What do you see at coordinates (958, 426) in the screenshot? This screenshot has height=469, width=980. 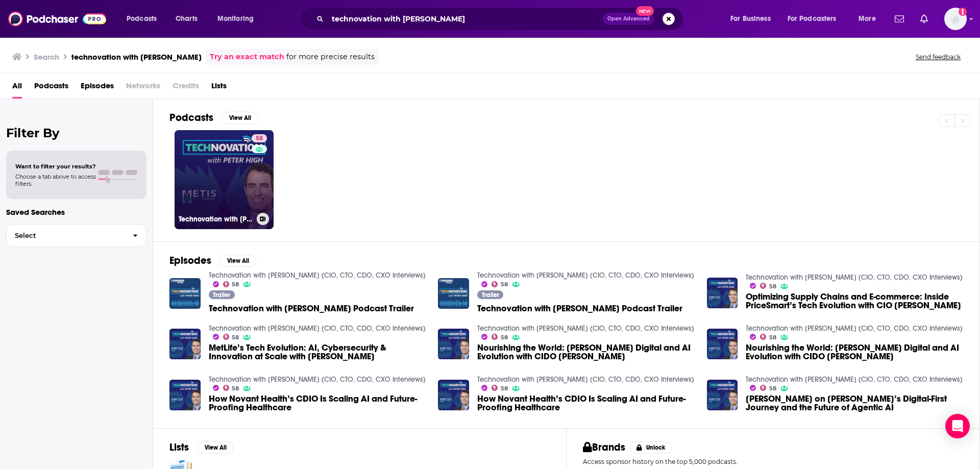 I see `div: Open Intercom Messenger` at bounding box center [958, 426].